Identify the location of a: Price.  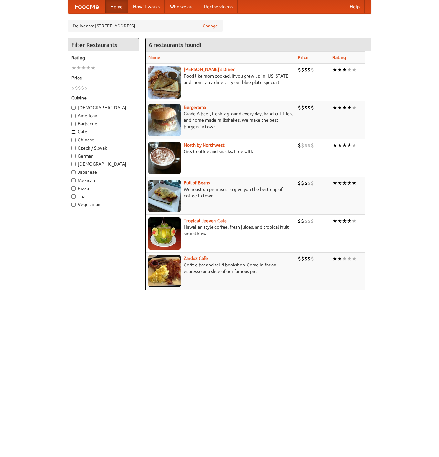
(303, 58).